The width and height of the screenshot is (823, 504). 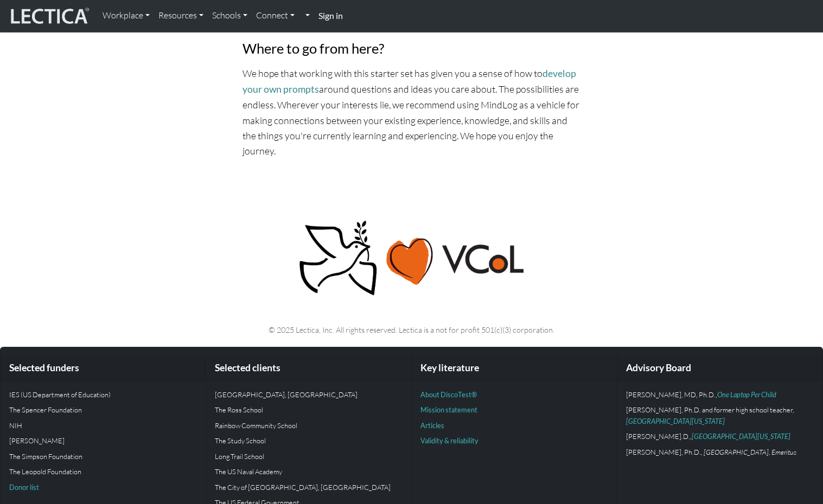 What do you see at coordinates (448, 395) in the screenshot?
I see `a: About DiscoTest®` at bounding box center [448, 395].